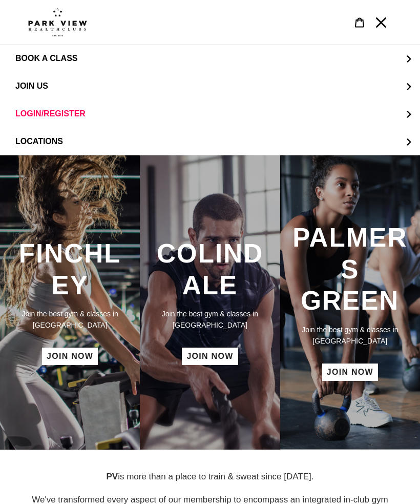 The image size is (420, 504). I want to click on h3: COLINDALE, so click(210, 269).